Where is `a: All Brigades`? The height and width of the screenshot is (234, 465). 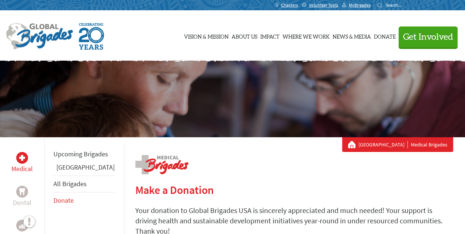
a: All Brigades is located at coordinates (70, 184).